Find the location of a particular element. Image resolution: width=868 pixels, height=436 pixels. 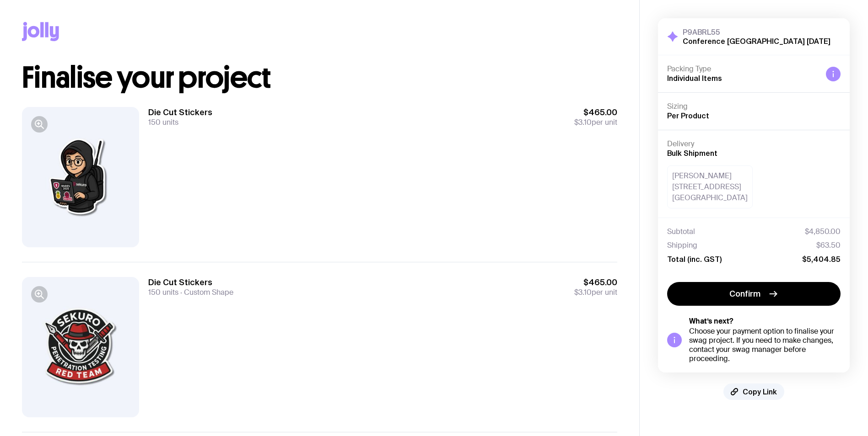

h4: Sizing is located at coordinates (754, 107).